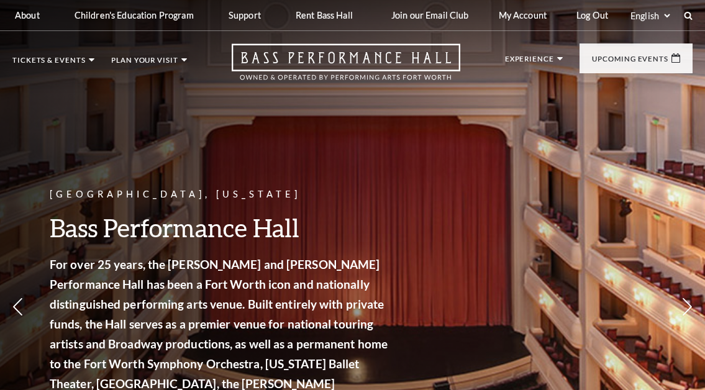  Describe the element at coordinates (220, 227) in the screenshot. I see `h3: Bass Performance Hall` at that location.